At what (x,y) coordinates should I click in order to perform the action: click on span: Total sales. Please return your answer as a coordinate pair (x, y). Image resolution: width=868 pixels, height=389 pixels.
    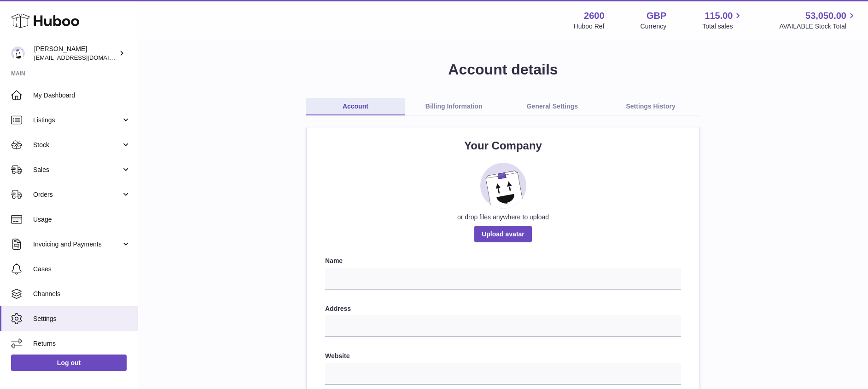
    Looking at the image, I should click on (723, 26).